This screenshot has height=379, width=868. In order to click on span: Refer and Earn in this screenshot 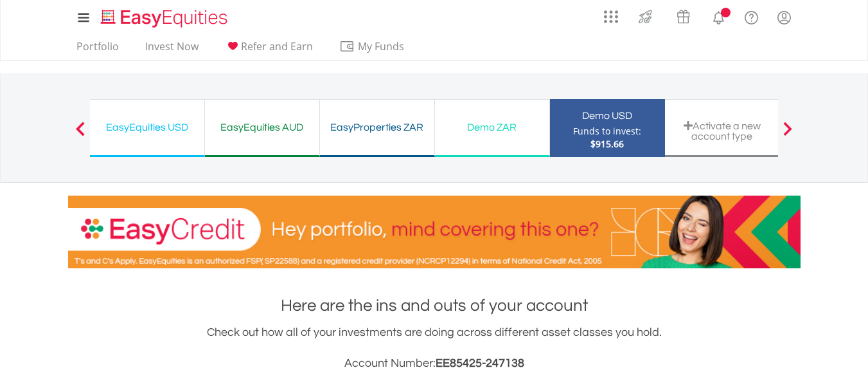, I will do `click(277, 46)`.